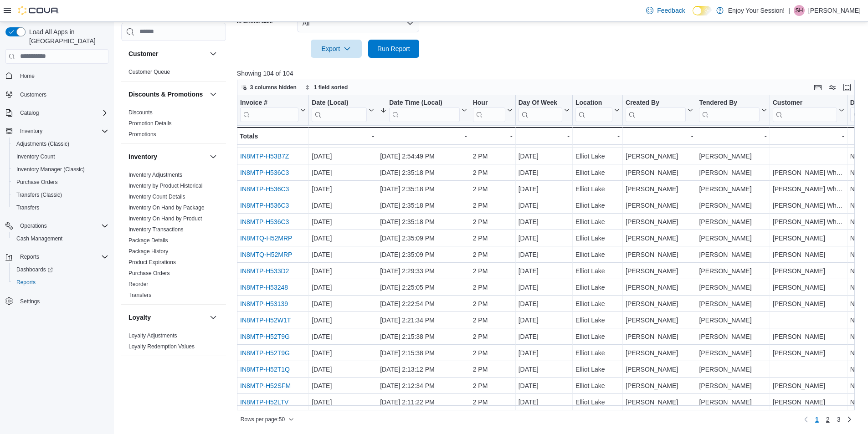 Image resolution: width=868 pixels, height=434 pixels. What do you see at coordinates (27, 208) in the screenshot?
I see `a: Transfers` at bounding box center [27, 208].